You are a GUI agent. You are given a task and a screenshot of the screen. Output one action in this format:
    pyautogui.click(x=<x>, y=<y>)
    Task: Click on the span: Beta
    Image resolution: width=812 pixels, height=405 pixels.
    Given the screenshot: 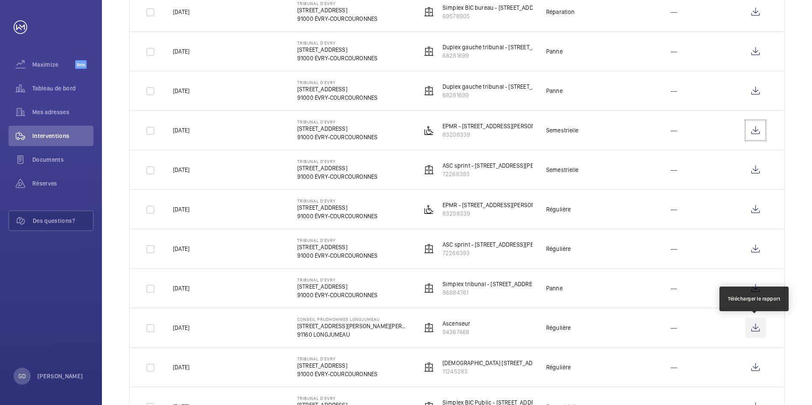 What is the action you would take?
    pyautogui.click(x=81, y=65)
    